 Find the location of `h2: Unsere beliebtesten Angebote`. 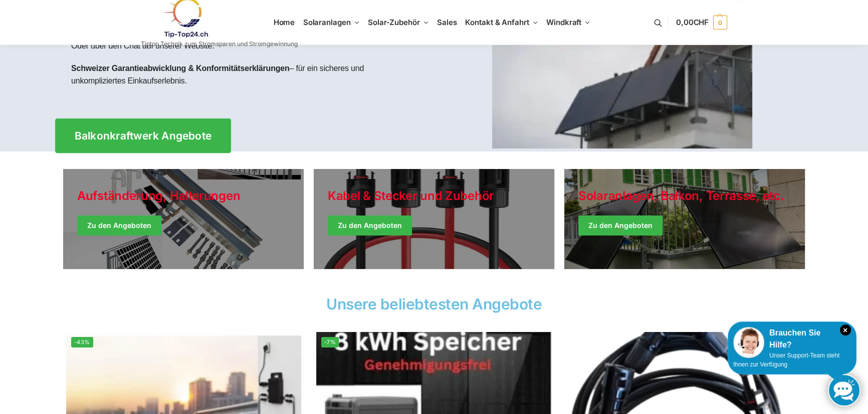

h2: Unsere beliebtesten Angebote is located at coordinates (434, 304).